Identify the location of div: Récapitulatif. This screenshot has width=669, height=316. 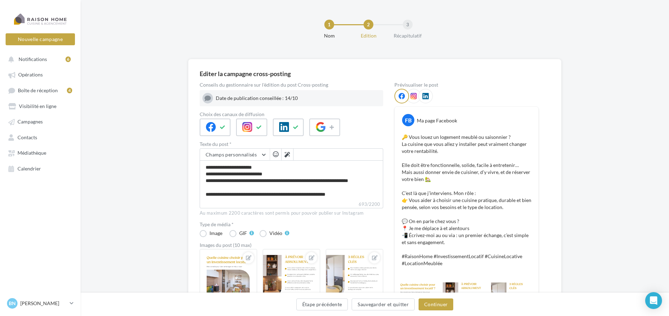
(408, 36).